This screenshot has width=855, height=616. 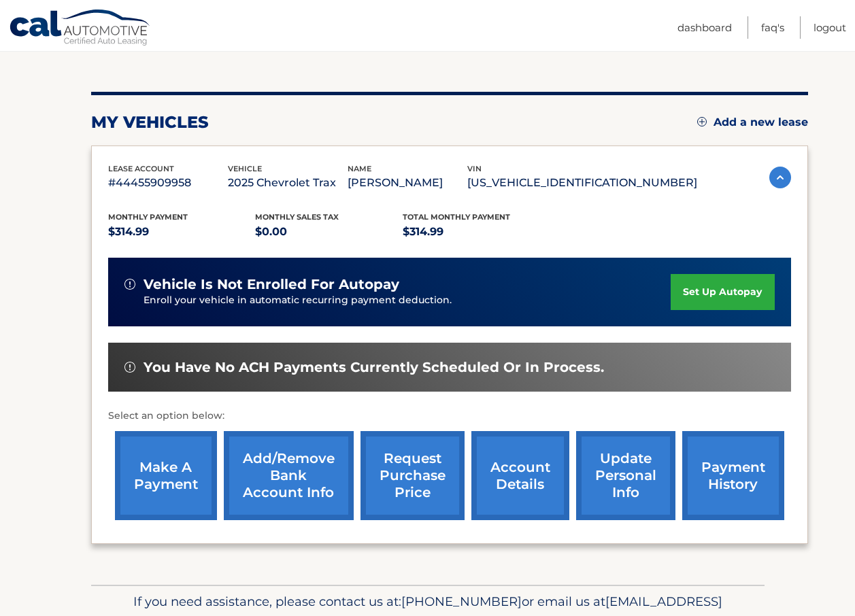 What do you see at coordinates (272, 284) in the screenshot?
I see `span: vehicle is not enrolled for autopay` at bounding box center [272, 284].